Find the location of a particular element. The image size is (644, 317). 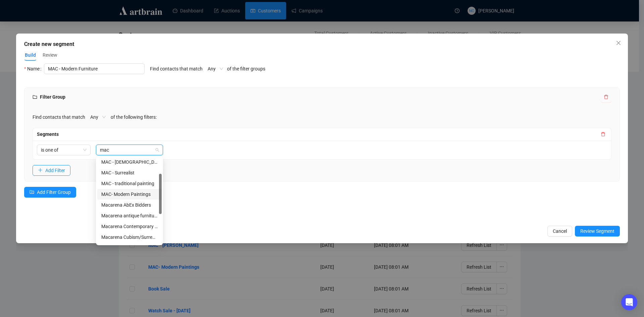

div: Find contacts that match of the filter groups is located at coordinates (207, 73).